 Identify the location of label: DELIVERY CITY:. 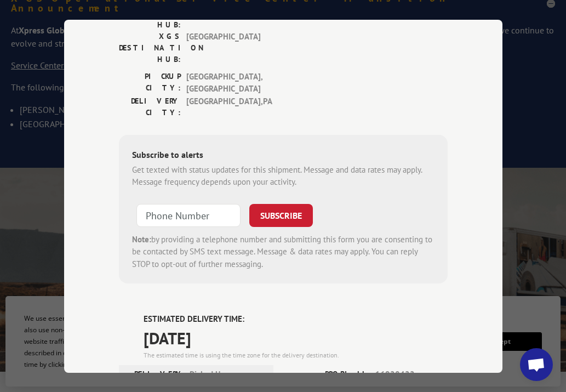
(149, 106).